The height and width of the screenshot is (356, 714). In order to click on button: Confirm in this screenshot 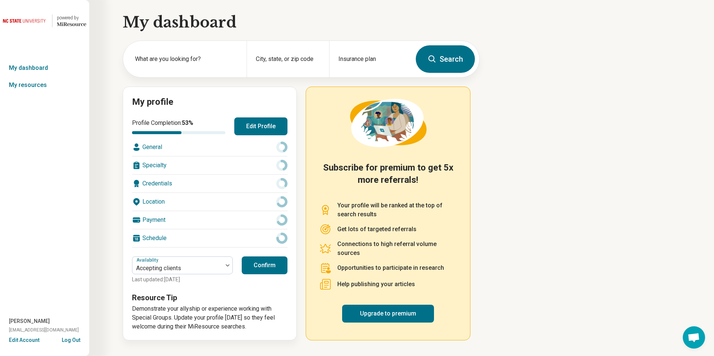, I will do `click(264, 266)`.